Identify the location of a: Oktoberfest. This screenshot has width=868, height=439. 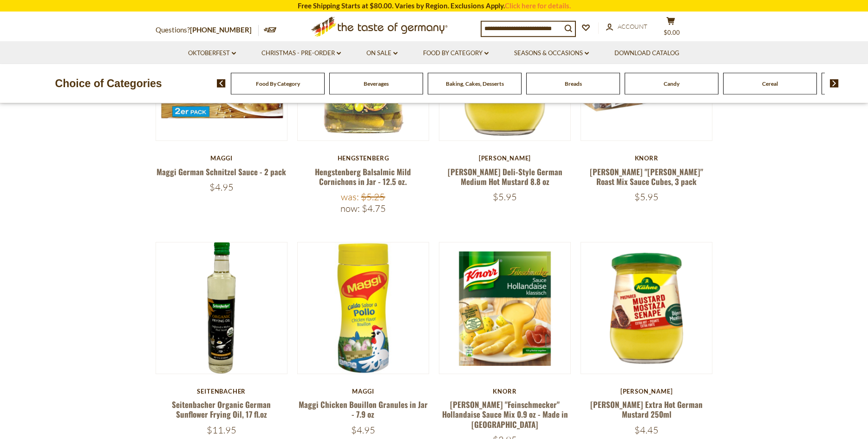
(212, 53).